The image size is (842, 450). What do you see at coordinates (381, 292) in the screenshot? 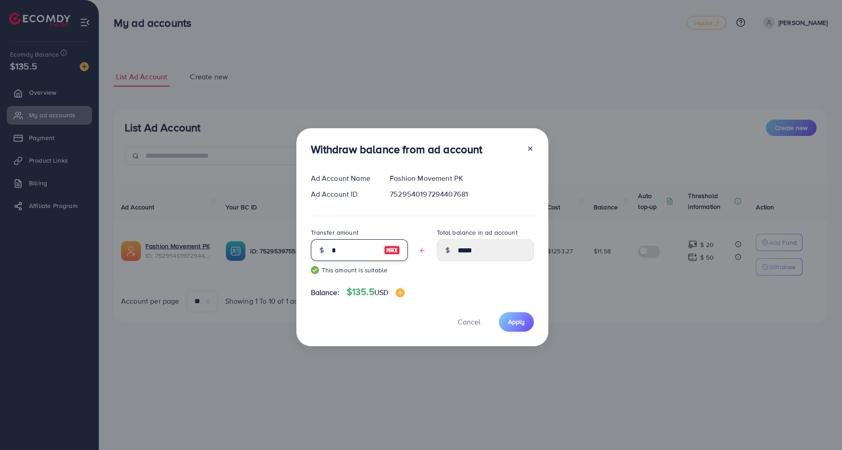
I see `span: USD` at bounding box center [381, 292].